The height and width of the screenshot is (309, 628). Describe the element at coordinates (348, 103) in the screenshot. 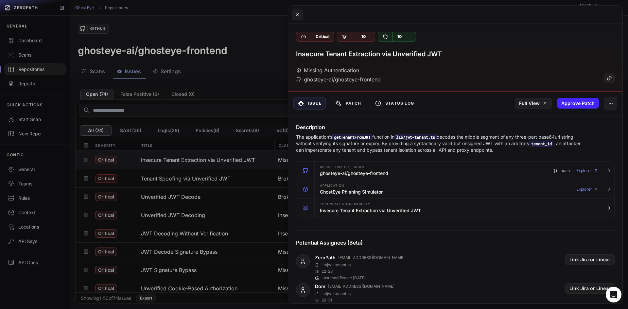

I see `button: Patch` at that location.